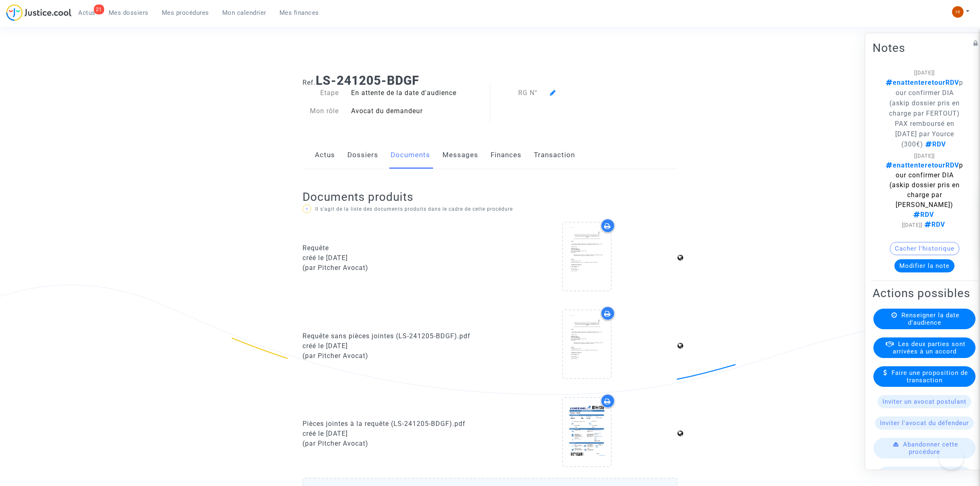 This screenshot has width=980, height=486. Describe the element at coordinates (924, 266) in the screenshot. I see `button: Modifier la note` at that location.